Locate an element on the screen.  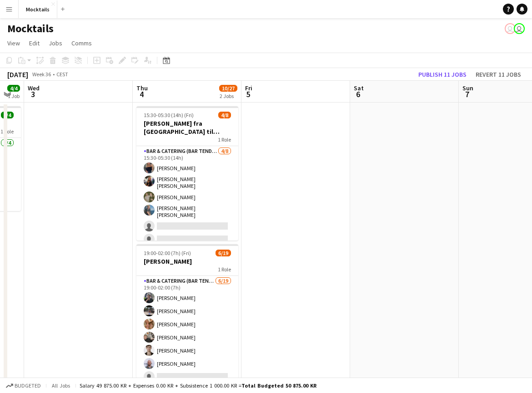
a: Comms is located at coordinates (81, 43).